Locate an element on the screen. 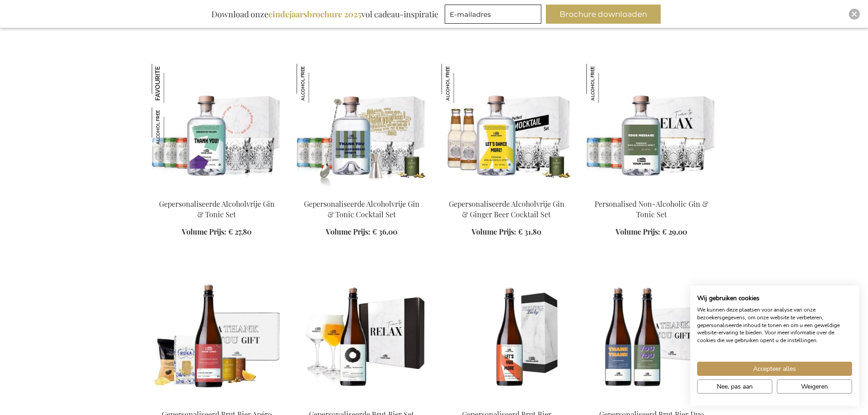 Image resolution: width=868 pixels, height=415 pixels. img: Personalised Champagne Beer Apero Box is located at coordinates (217, 338).